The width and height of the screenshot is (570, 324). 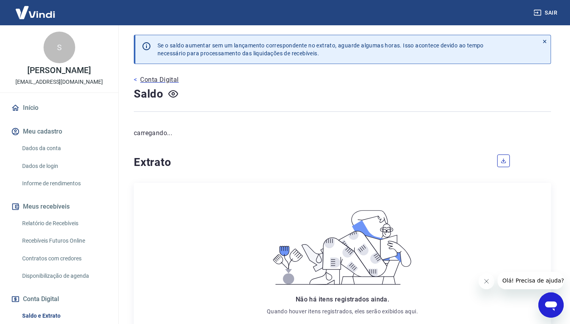 I want to click on a: Contratos com credores, so click(x=64, y=259).